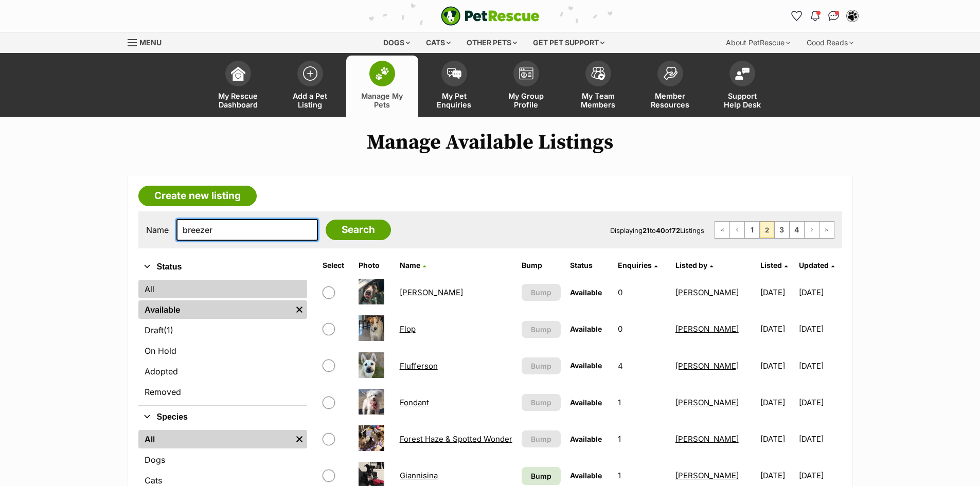 This screenshot has width=980, height=486. I want to click on a: Menu, so click(148, 42).